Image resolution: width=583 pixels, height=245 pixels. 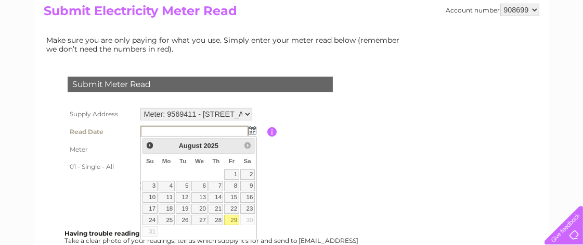 I want to click on a: 29, so click(x=232, y=220).